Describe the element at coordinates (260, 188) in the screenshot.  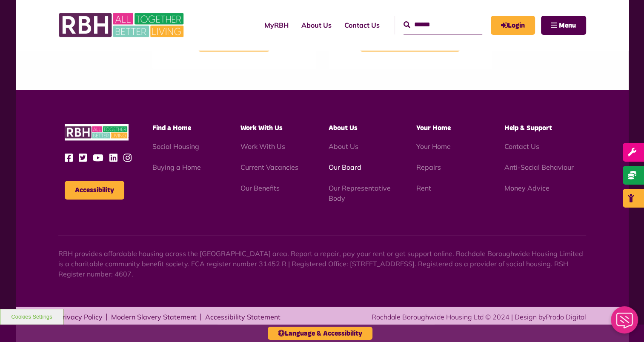
I see `a: Our Benefits` at that location.